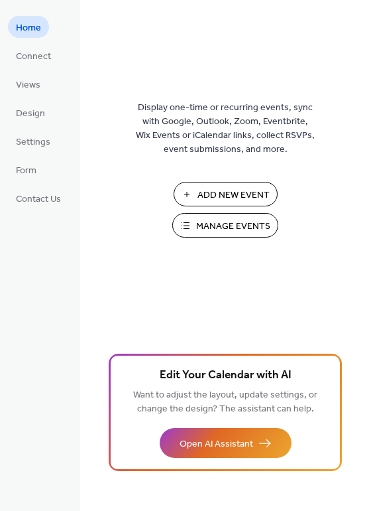  I want to click on span: Design, so click(31, 113).